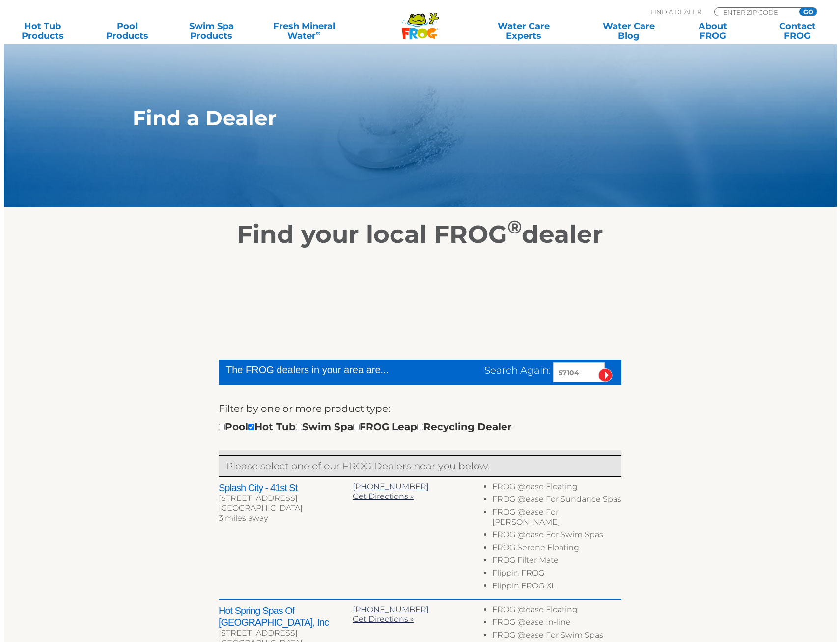 Image resolution: width=840 pixels, height=642 pixels. I want to click on h2: Find your local FROG dealer, so click(420, 235).